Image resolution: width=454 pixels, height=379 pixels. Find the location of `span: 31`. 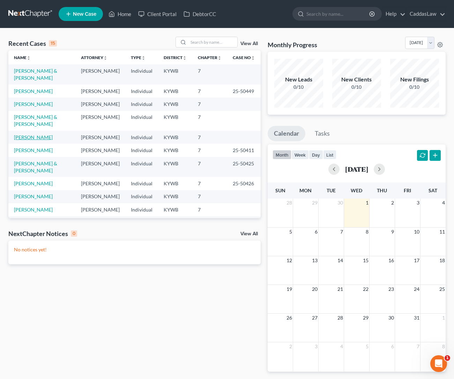

span: 31 is located at coordinates (417, 317).